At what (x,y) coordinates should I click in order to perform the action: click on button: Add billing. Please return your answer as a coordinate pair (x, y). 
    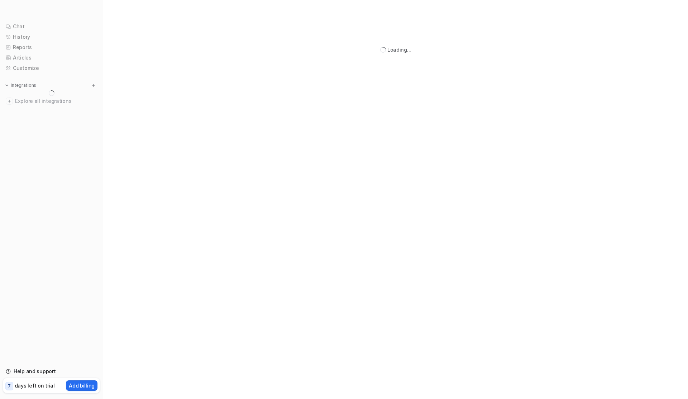
    Looking at the image, I should click on (82, 385).